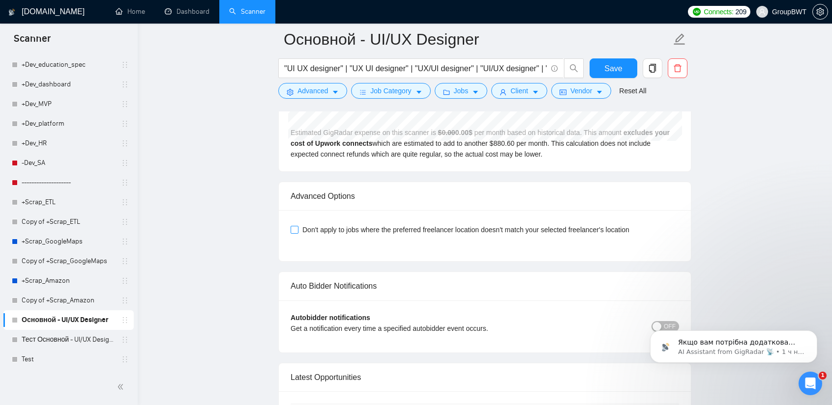 Image resolution: width=832 pixels, height=405 pixels. Describe the element at coordinates (461, 91) in the screenshot. I see `button: folderJobscaret-down` at that location.